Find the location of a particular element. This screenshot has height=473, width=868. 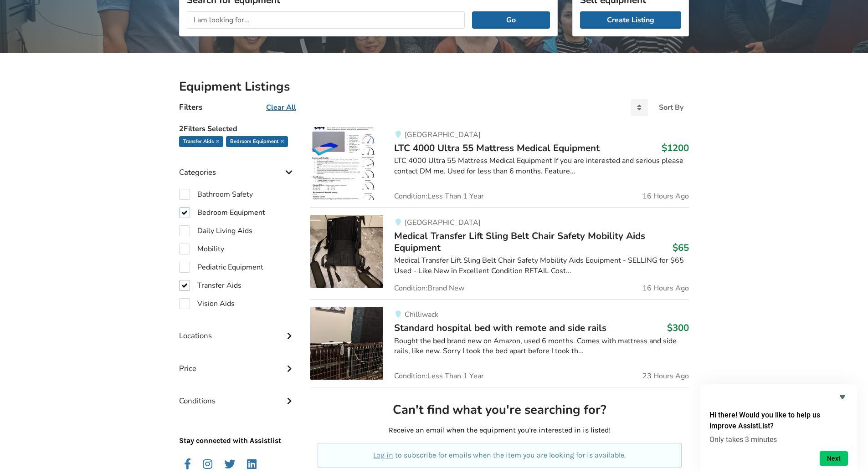

u: Clear All is located at coordinates (281, 108).